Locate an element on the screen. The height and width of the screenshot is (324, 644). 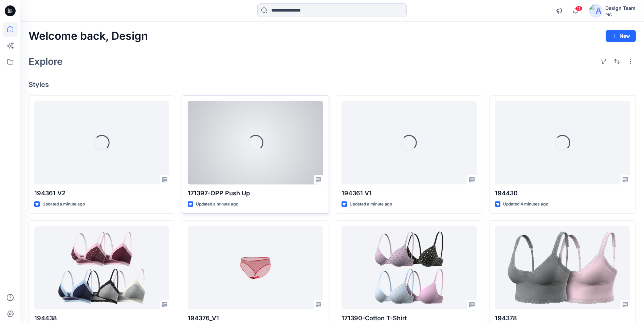
p: 194376_V1 is located at coordinates (255, 318).